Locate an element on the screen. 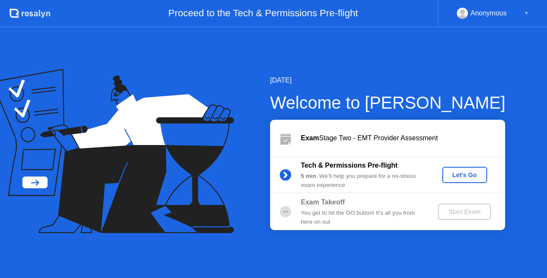 The image size is (547, 278). b: Tech & Permissions Pre-flight is located at coordinates (349, 165).